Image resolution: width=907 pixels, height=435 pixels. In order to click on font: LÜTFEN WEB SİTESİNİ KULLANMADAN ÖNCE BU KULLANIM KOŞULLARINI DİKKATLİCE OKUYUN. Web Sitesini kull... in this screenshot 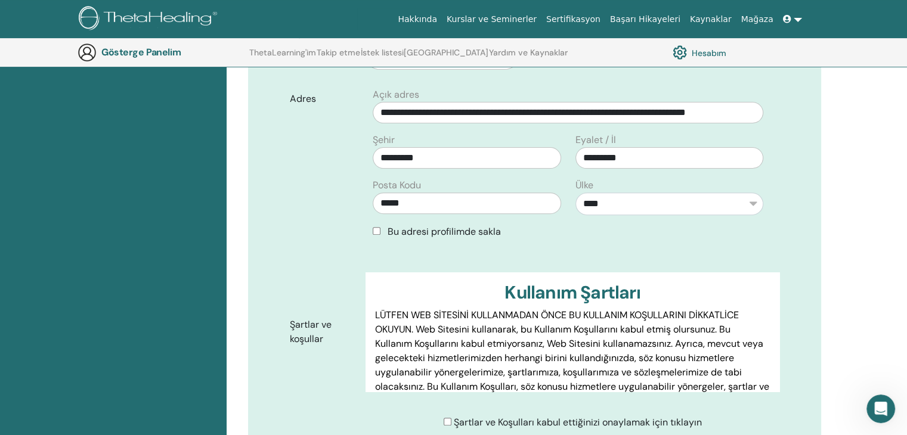, I will do `click(572, 358)`.